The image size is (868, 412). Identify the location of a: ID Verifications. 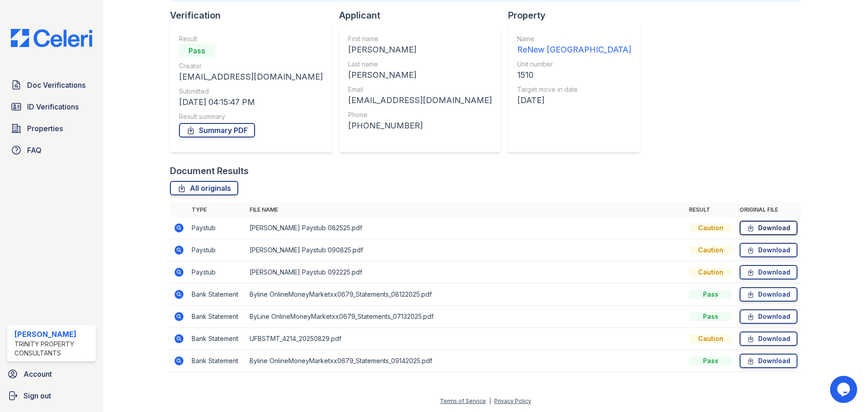
(52, 107).